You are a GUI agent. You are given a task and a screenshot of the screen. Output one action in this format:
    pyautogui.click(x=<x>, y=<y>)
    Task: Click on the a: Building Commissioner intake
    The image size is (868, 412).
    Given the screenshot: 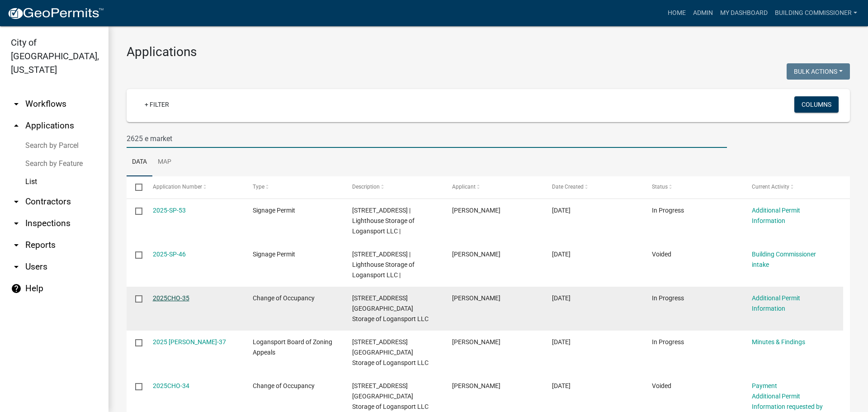 What is the action you would take?
    pyautogui.click(x=784, y=259)
    